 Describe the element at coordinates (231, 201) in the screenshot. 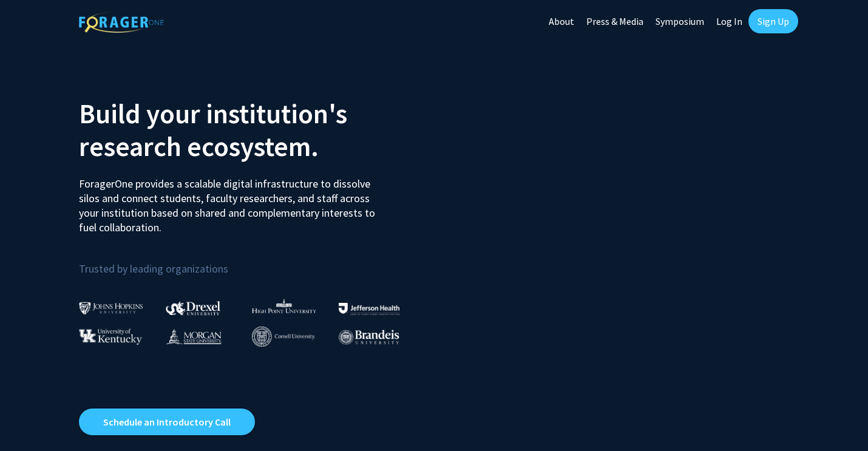

I see `p: ForagerOne provides a scalable digital infrastructure to dissolve silos and connect students, fac...` at that location.